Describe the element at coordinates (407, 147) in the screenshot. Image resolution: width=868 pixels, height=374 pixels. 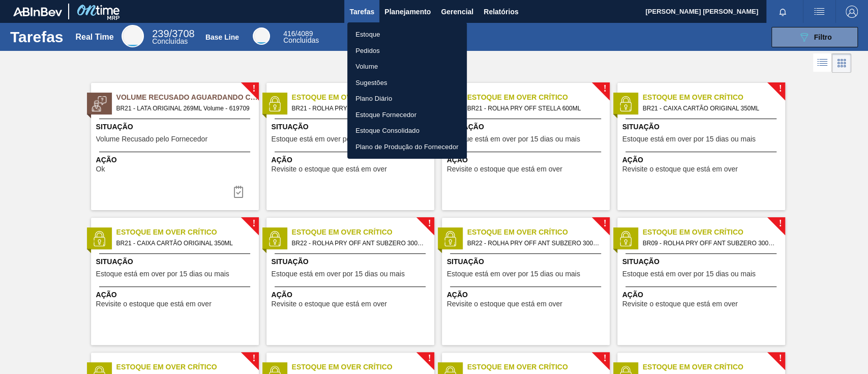
I see `li: Plano de Produção do Fornecedor` at that location.